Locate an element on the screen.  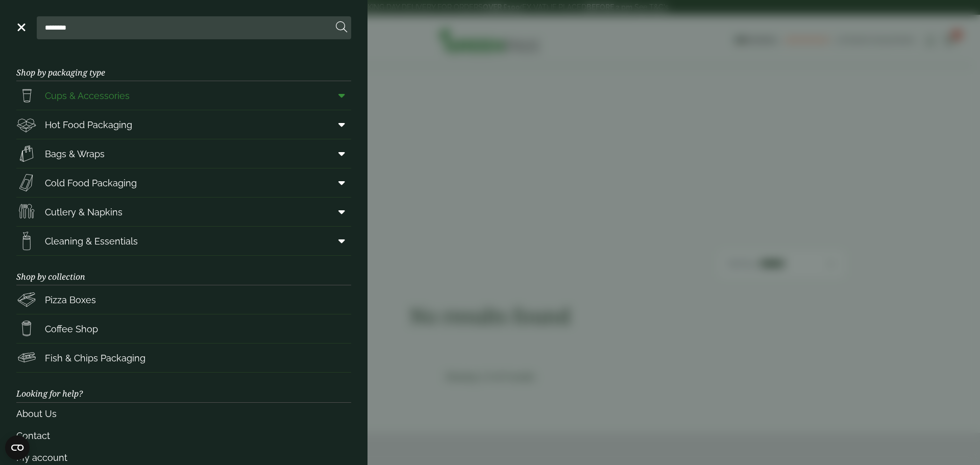
a: Cold Food Packaging is located at coordinates (184, 183).